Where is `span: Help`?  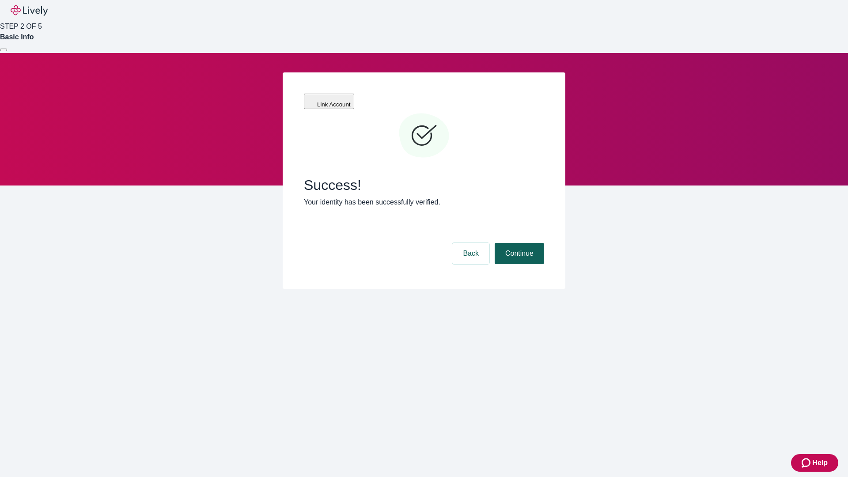 span: Help is located at coordinates (820, 463).